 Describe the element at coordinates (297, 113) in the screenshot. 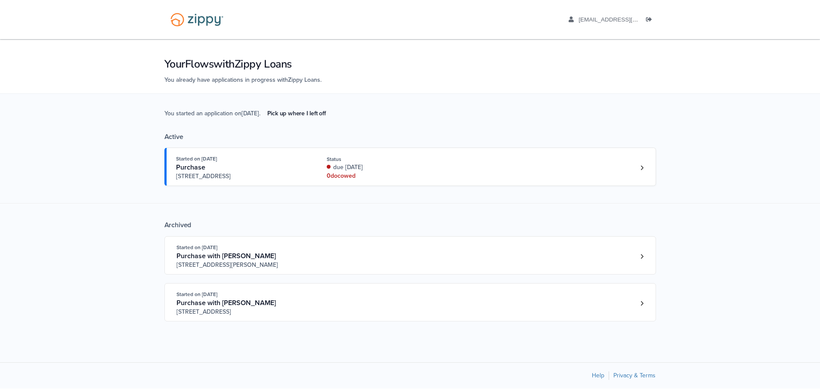

I see `a: Pick up where I left off` at that location.